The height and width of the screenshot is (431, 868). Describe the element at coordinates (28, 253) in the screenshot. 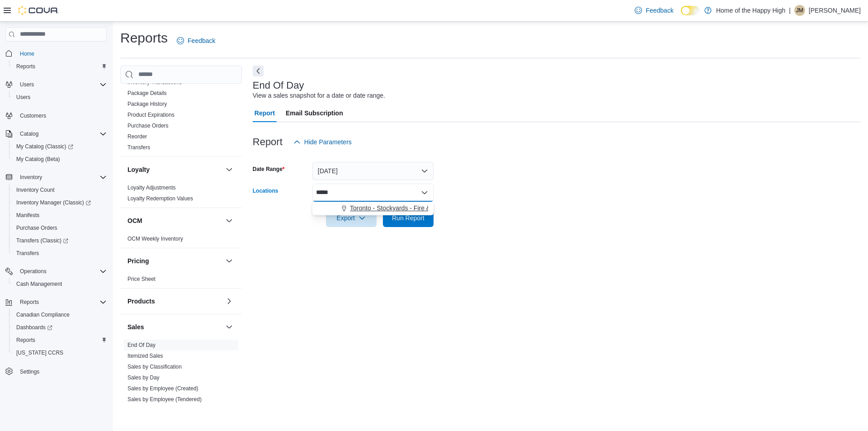

I see `a: Transfers` at that location.